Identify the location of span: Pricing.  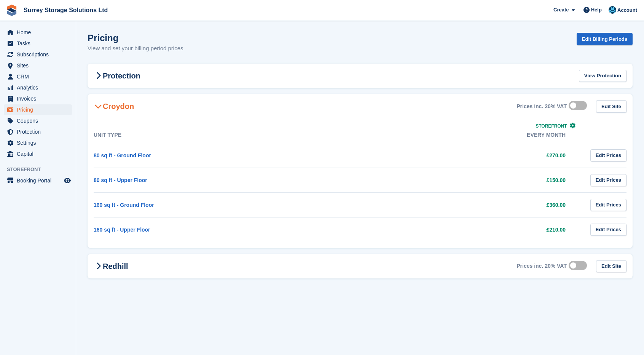
(40, 110).